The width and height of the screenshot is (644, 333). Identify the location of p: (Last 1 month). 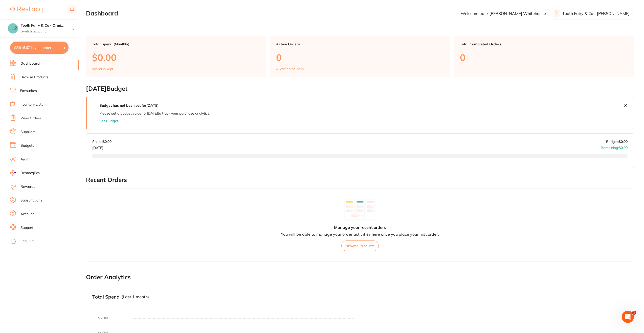
(135, 297).